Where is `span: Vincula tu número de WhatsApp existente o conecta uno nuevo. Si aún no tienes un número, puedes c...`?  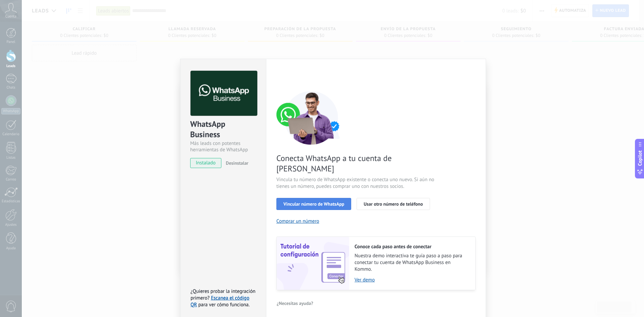
span: Vincula tu número de WhatsApp existente o conecta uno nuevo. Si aún no tienes un número, puedes c... is located at coordinates (356, 183).